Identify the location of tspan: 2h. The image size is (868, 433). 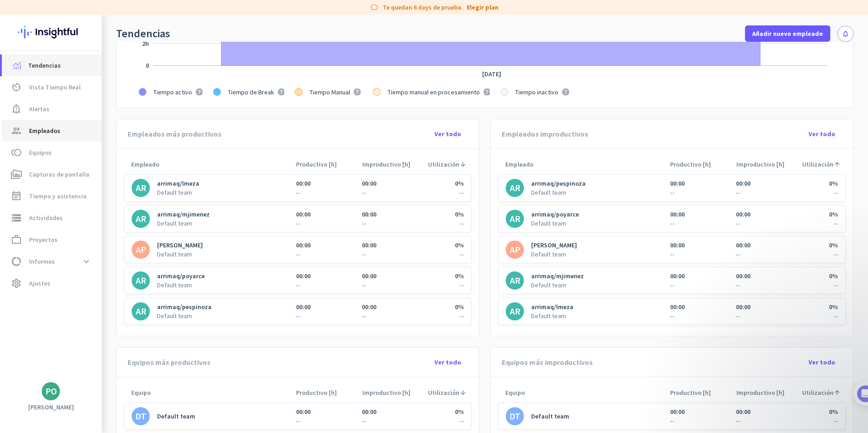
(145, 44).